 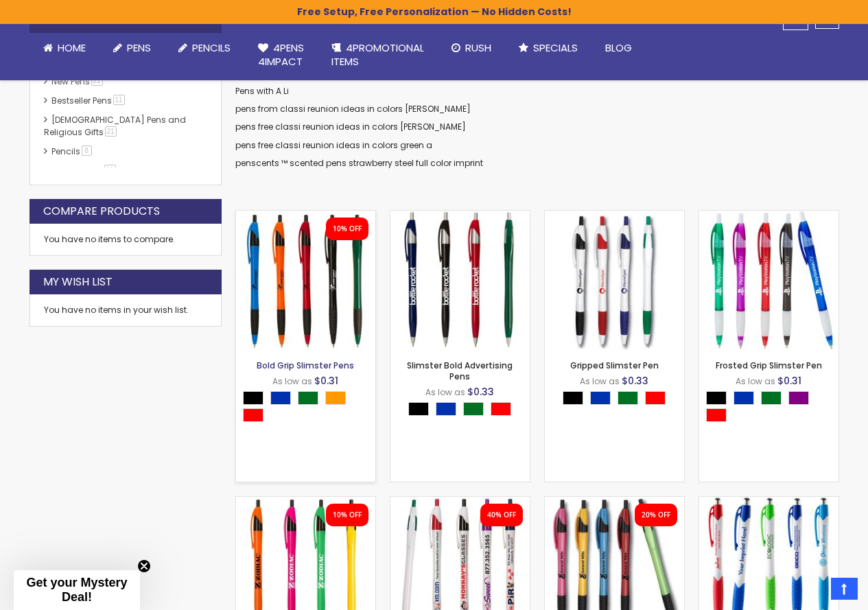 What do you see at coordinates (618, 48) in the screenshot?
I see `a: Blog` at bounding box center [618, 48].